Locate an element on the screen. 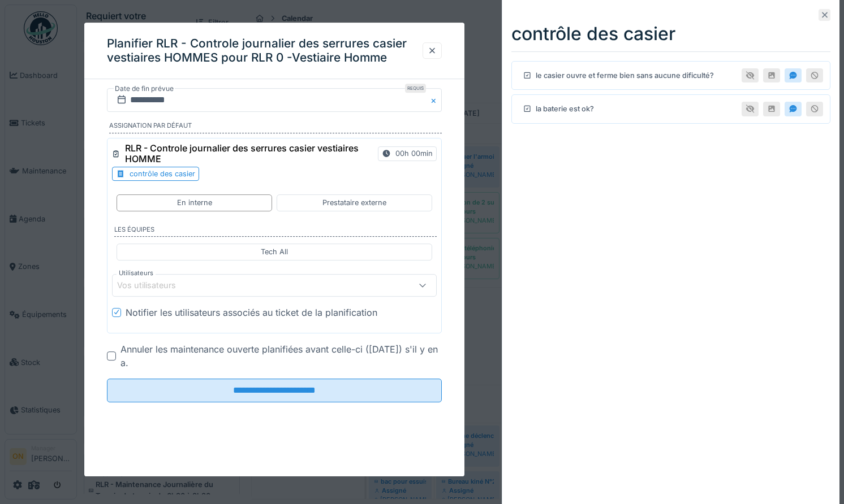  button: Close is located at coordinates (436, 100).